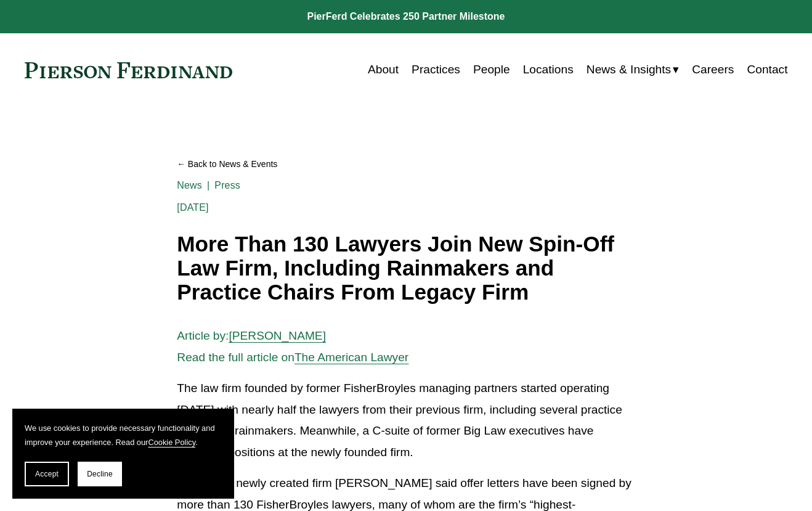  I want to click on a: Press, so click(228, 185).